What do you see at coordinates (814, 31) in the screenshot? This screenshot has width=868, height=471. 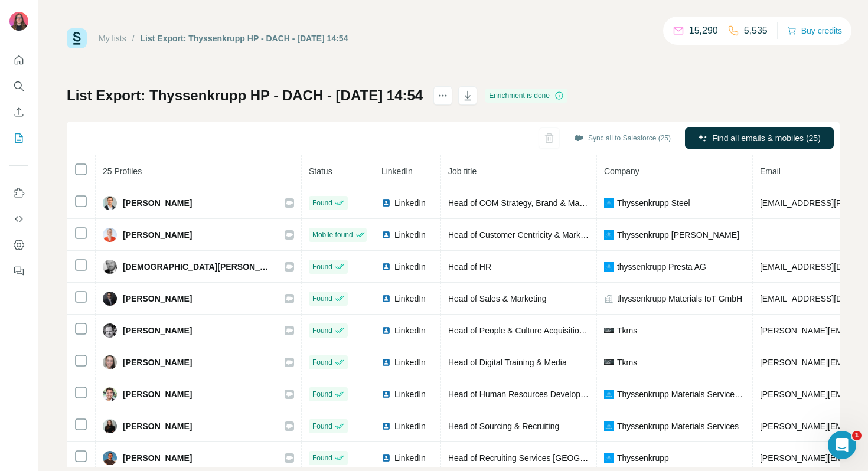 I see `button: Buy credits` at bounding box center [814, 31].